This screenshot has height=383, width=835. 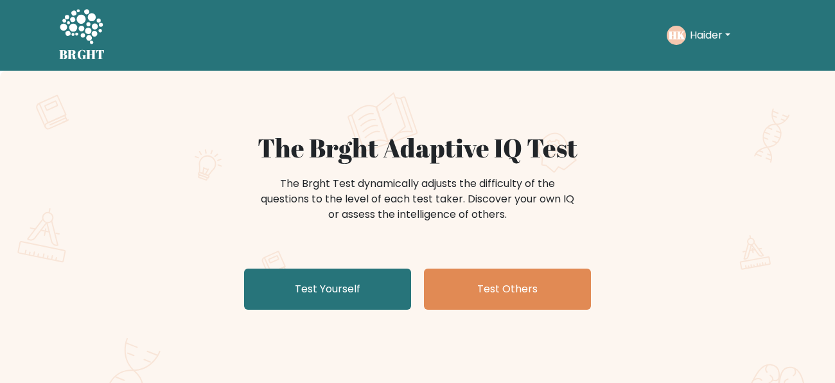 I want to click on a: Test Others, so click(x=507, y=289).